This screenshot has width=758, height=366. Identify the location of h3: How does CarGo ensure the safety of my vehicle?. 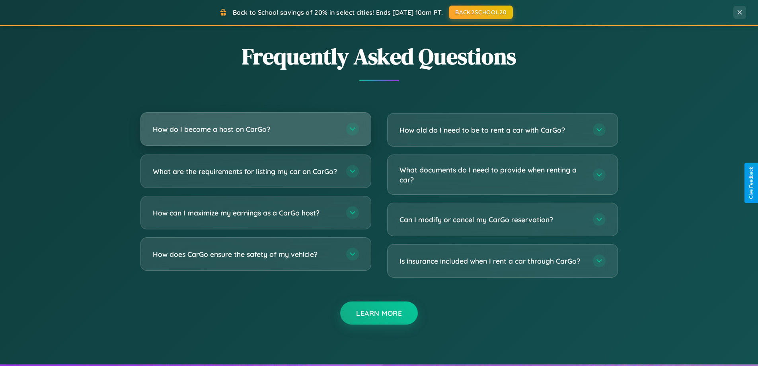
(245, 254).